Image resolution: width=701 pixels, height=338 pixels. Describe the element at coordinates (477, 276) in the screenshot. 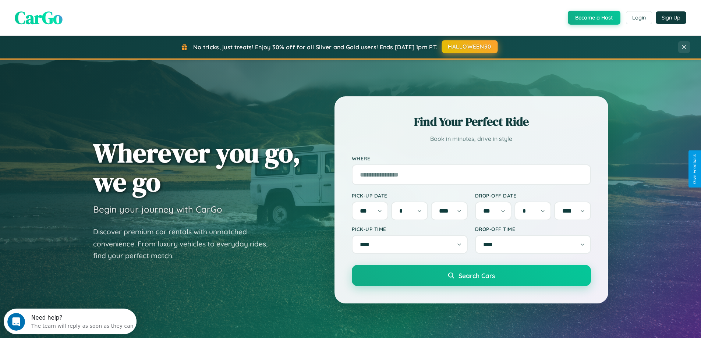

I see `span: Search Cars` at that location.